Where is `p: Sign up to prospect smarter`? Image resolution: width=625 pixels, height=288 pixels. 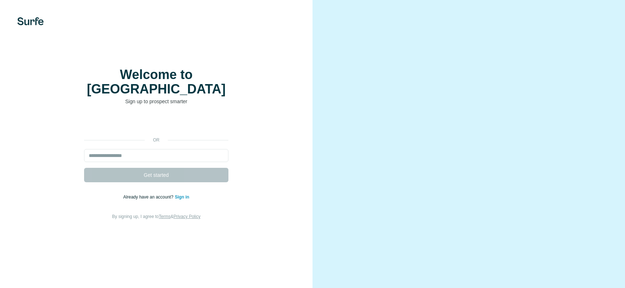
p: Sign up to prospect smarter is located at coordinates (156, 101).